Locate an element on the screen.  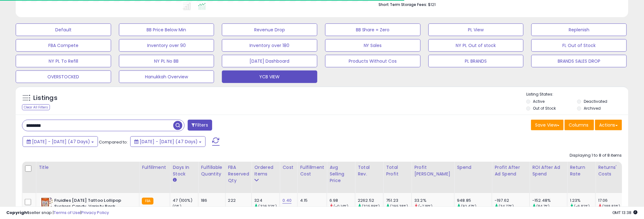
div: Fulfillable Quantity is located at coordinates (212, 171).